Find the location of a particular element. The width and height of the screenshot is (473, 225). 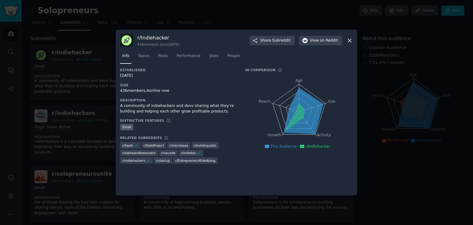

tspan: Age is located at coordinates (299, 80).